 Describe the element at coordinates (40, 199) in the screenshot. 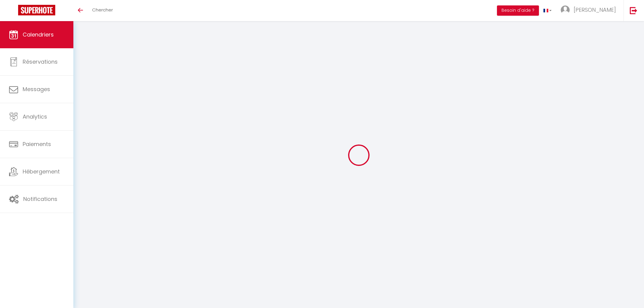

I see `span: Notifications` at that location.